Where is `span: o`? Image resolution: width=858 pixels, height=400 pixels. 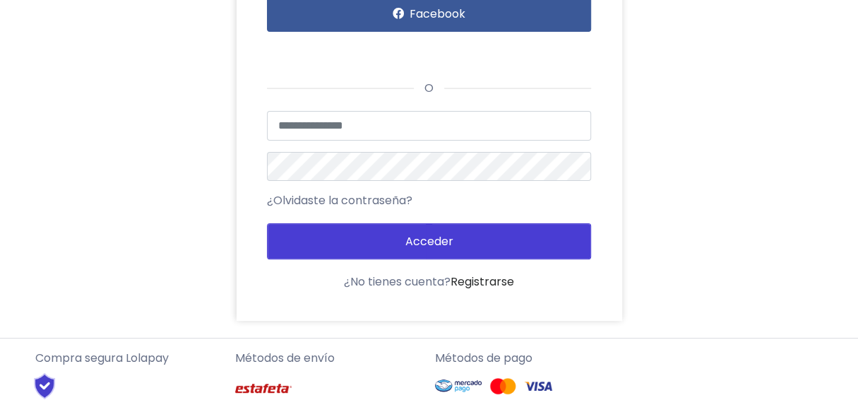 span: o is located at coordinates (429, 88).